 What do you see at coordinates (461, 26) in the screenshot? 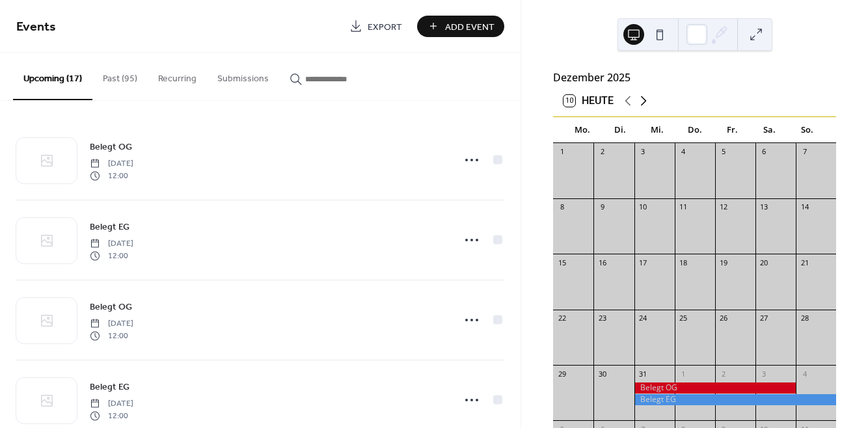
I see `button: Add Event` at bounding box center [461, 26].